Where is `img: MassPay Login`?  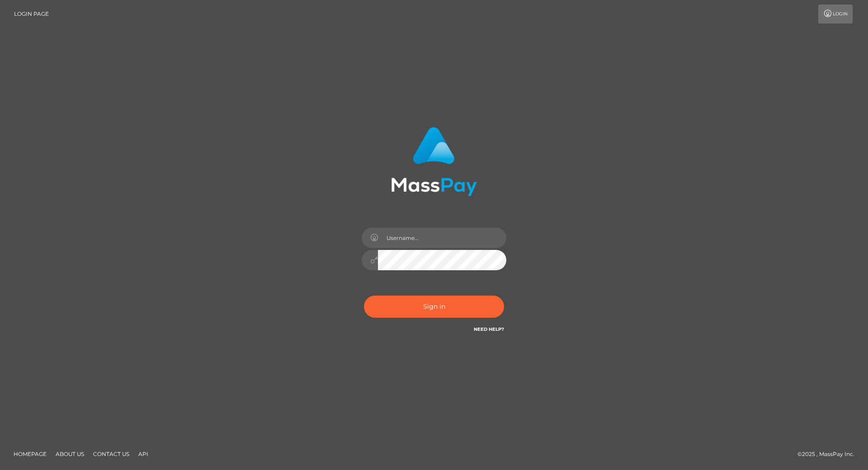 img: MassPay Login is located at coordinates (434, 161).